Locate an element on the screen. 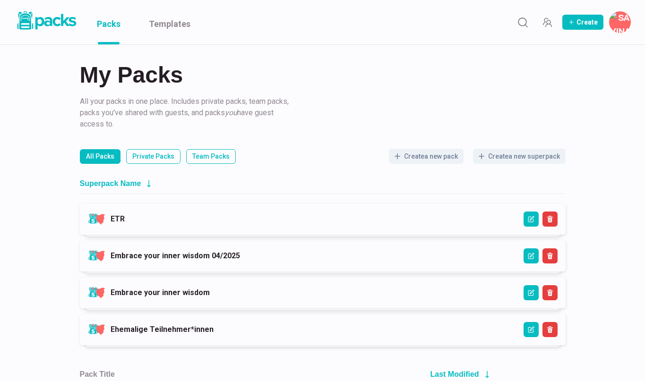 The image size is (645, 381). button: Savina Tilmann is located at coordinates (620, 22).